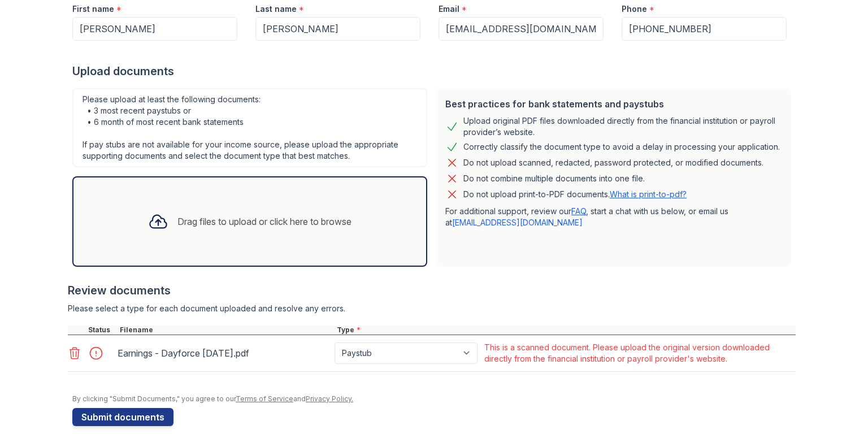 This screenshot has width=868, height=447. I want to click on a: FAQ, so click(579, 211).